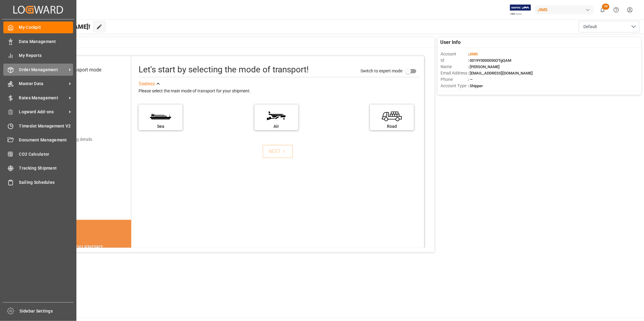  I want to click on div: Air, so click(276, 127).